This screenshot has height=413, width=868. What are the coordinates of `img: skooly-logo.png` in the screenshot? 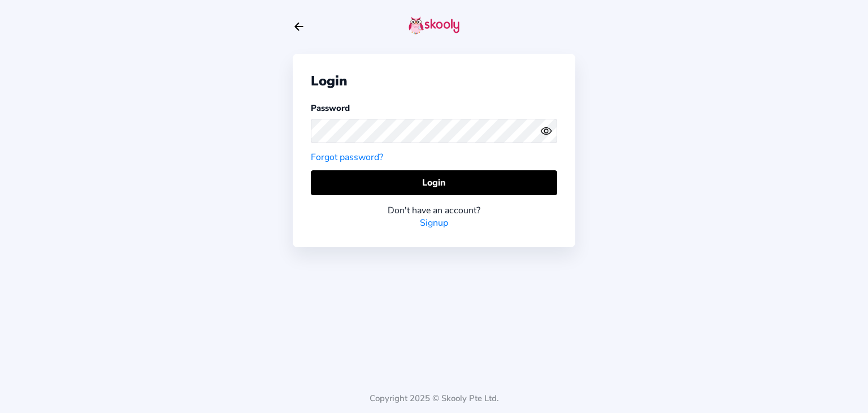 It's located at (434, 26).